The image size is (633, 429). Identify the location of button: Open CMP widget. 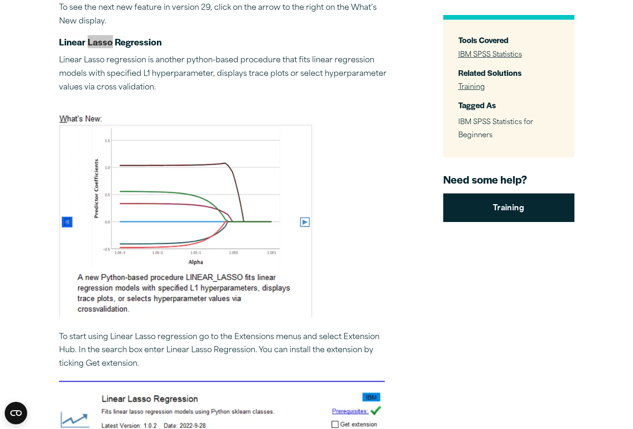
(16, 413).